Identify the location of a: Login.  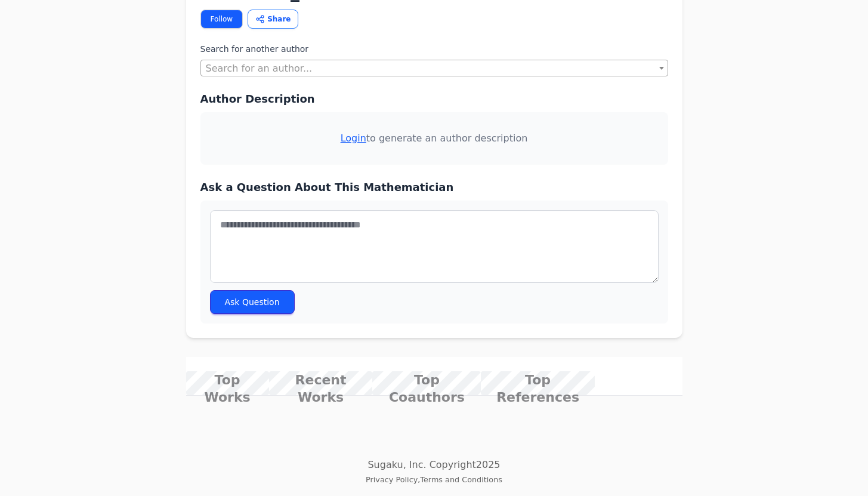
(353, 138).